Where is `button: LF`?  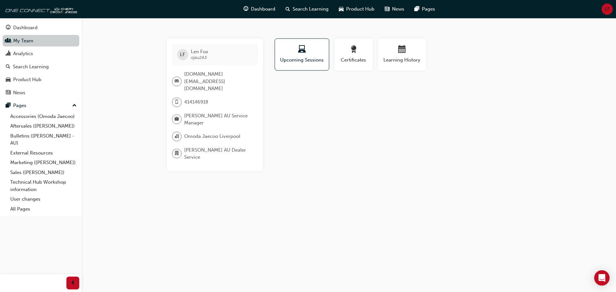 button: LF is located at coordinates (607, 9).